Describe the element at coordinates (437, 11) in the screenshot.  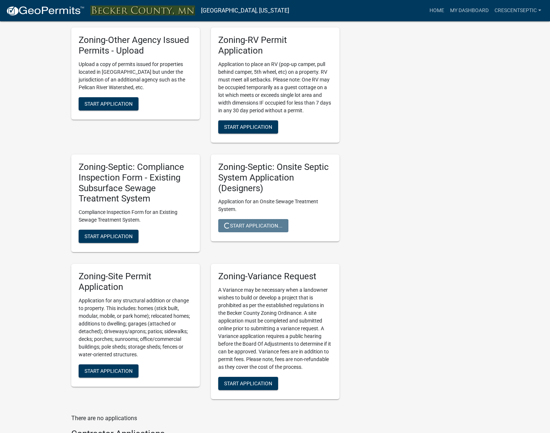
I see `a: Home` at that location.